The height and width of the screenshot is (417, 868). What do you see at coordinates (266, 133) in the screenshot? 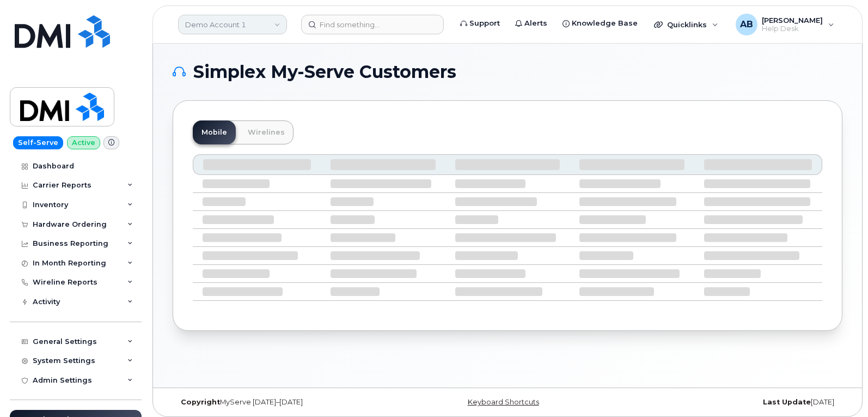
I see `a: Wirelines` at bounding box center [266, 133].